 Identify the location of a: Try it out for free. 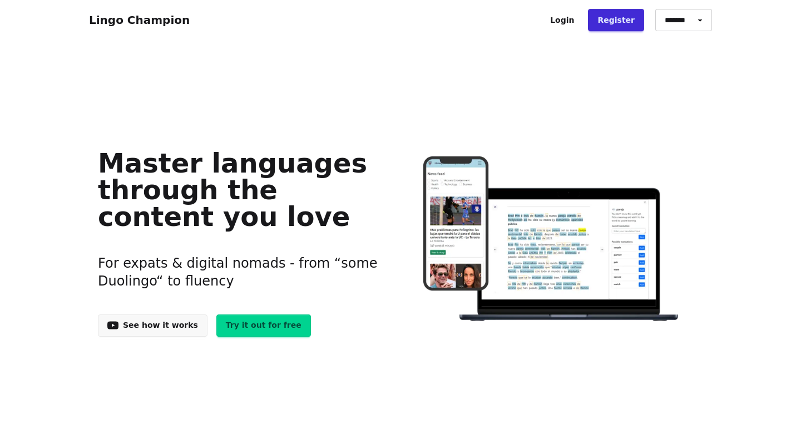
(264, 325).